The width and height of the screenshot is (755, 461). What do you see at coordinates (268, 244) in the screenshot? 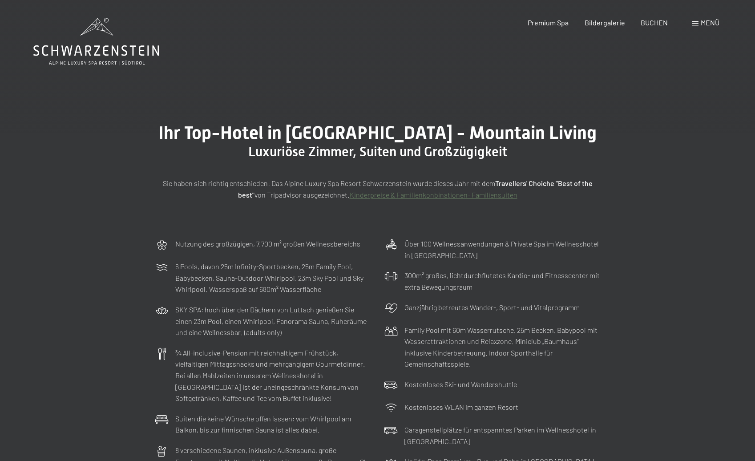
I see `p: Nutzung des großzügigen, 7.700 m² großen Wellnessbereichs` at bounding box center [268, 244].